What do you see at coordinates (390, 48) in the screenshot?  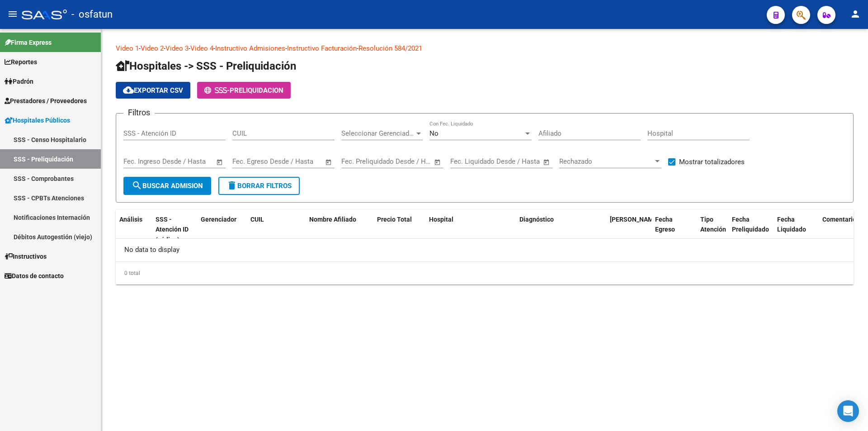 I see `a: Resolución 584/2021` at bounding box center [390, 48].